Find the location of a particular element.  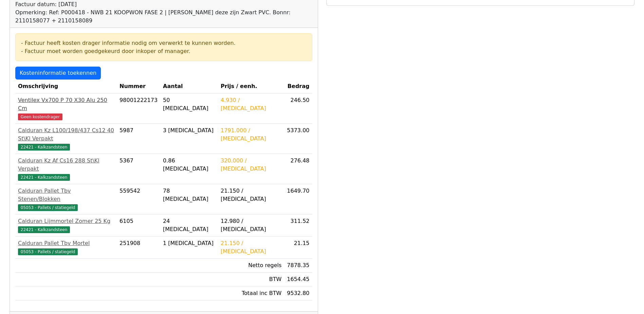

td: 98001222173 is located at coordinates (138, 109).